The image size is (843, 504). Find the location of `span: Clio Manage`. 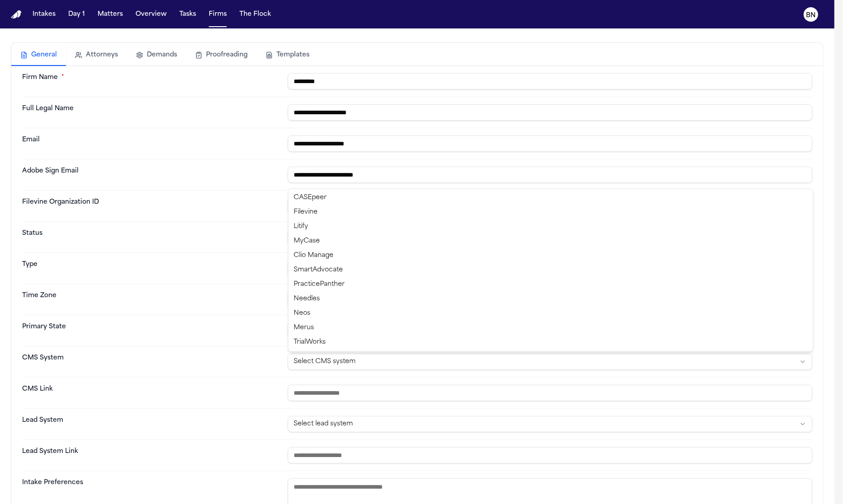

span: Clio Manage is located at coordinates (314, 256).